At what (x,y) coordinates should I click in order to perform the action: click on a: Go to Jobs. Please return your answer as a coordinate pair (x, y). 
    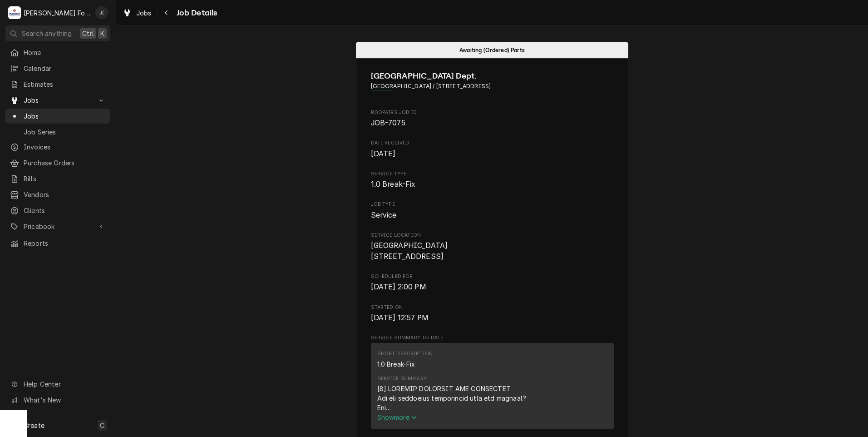
    Looking at the image, I should click on (58, 100).